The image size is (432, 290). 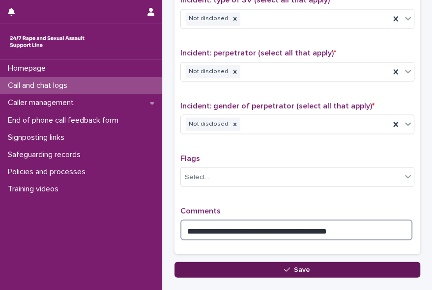 What do you see at coordinates (200, 211) in the screenshot?
I see `span: Comments` at bounding box center [200, 211].